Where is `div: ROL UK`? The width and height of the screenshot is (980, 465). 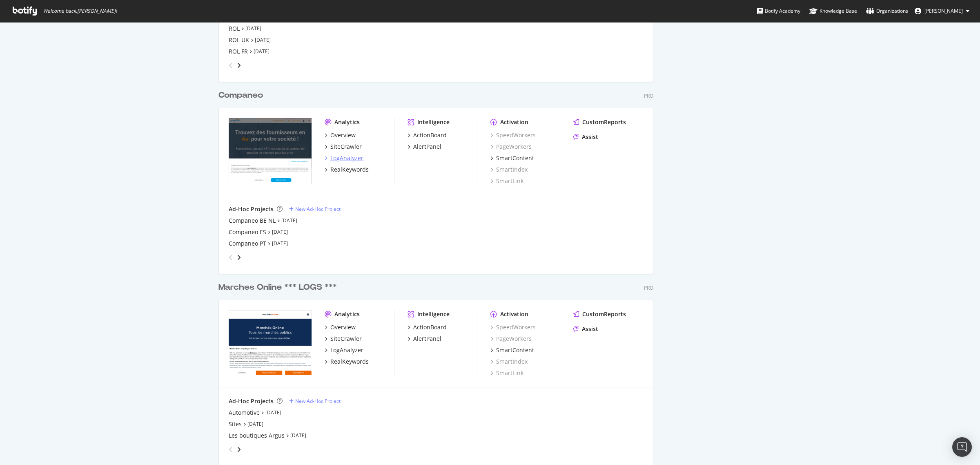 div: ROL UK is located at coordinates (239, 40).